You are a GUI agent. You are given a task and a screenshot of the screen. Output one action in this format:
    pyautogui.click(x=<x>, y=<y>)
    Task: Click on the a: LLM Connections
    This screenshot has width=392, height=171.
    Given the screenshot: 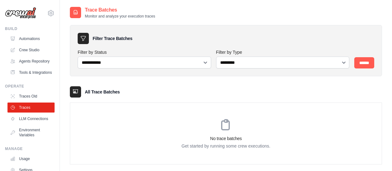 What is the action you would take?
    pyautogui.click(x=31, y=119)
    